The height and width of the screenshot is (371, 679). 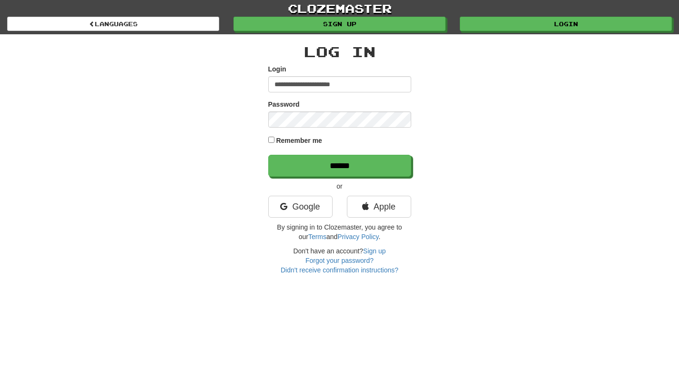 What do you see at coordinates (317, 237) in the screenshot?
I see `a: Terms` at bounding box center [317, 237].